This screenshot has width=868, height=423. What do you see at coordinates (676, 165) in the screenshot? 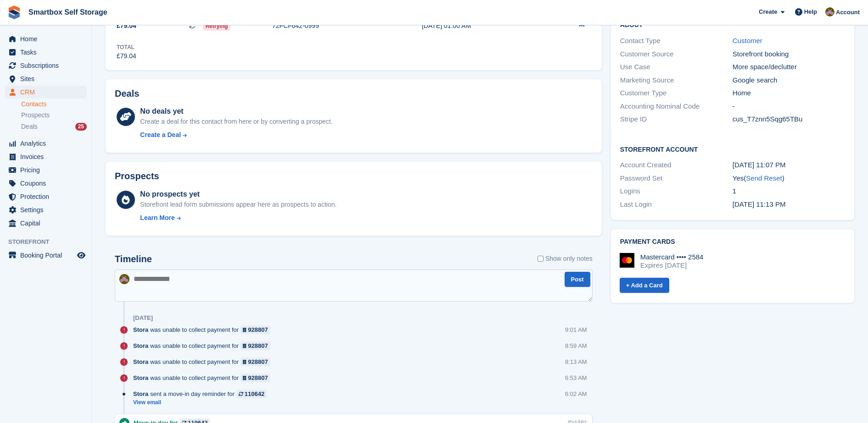
I see `div: Account Created` at bounding box center [676, 165].